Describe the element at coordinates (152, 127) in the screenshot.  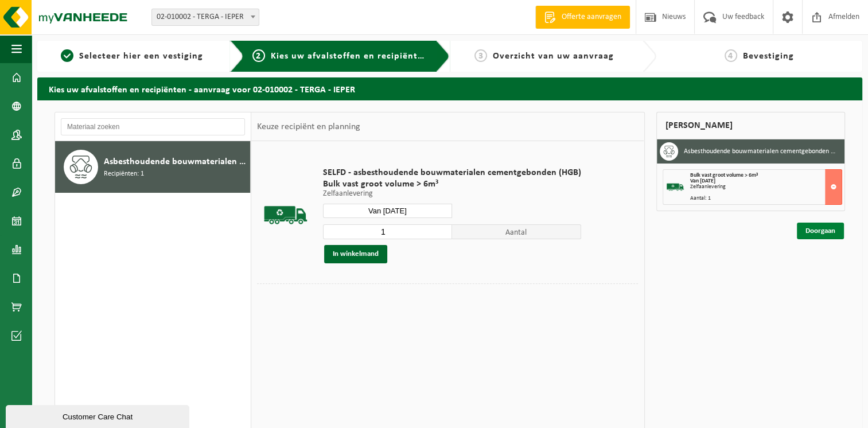
I see `input: Materiaal zoeken` at that location.